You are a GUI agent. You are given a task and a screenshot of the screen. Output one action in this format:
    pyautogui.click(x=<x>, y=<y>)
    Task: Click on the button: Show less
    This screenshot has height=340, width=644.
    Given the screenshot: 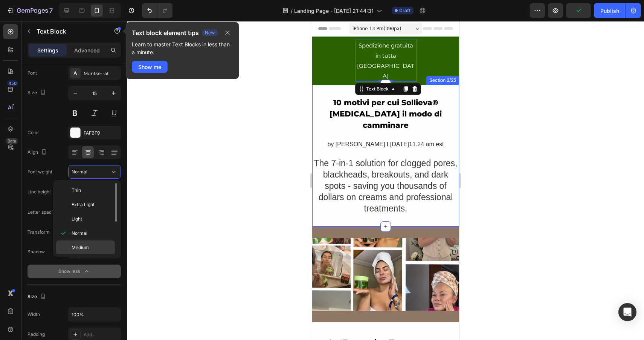 What is the action you would take?
    pyautogui.click(x=74, y=272)
    